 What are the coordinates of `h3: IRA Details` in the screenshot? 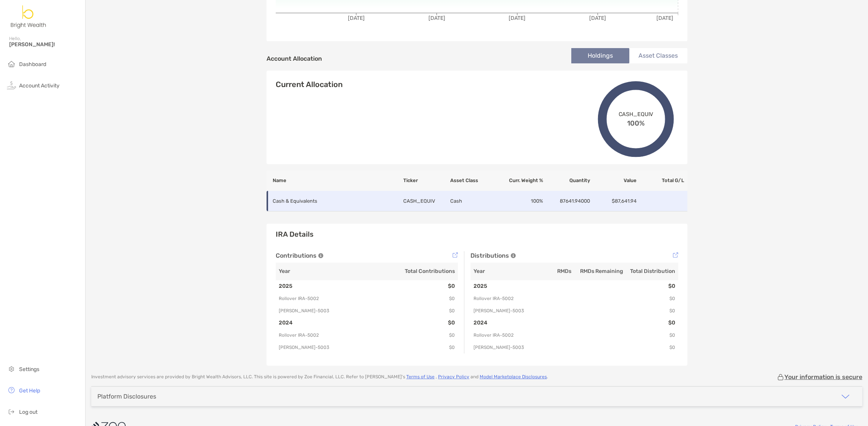 It's located at (477, 234).